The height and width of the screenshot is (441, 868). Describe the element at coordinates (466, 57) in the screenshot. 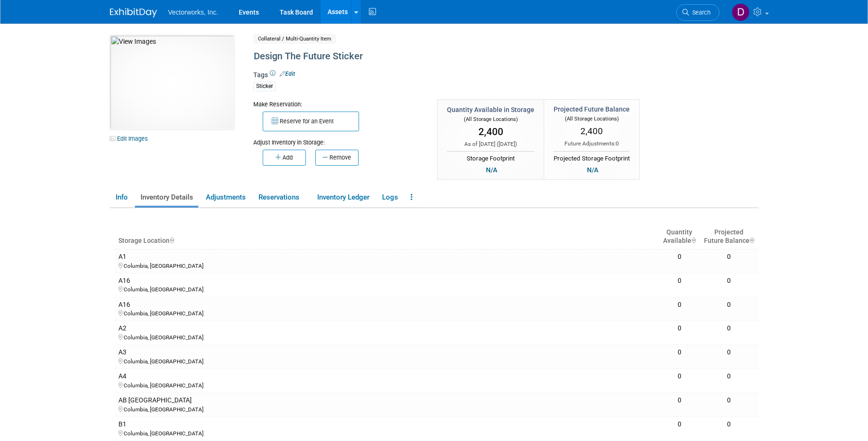

I see `div: Design The Future Sticker` at that location.